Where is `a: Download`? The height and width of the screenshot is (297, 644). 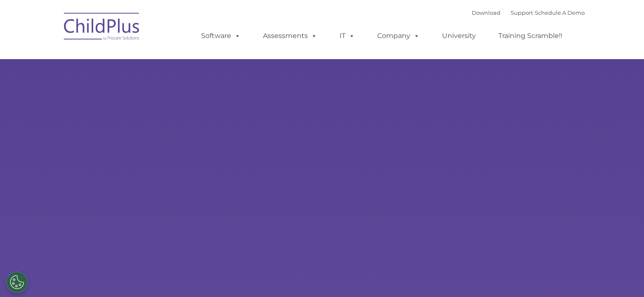 a: Download is located at coordinates (486, 13).